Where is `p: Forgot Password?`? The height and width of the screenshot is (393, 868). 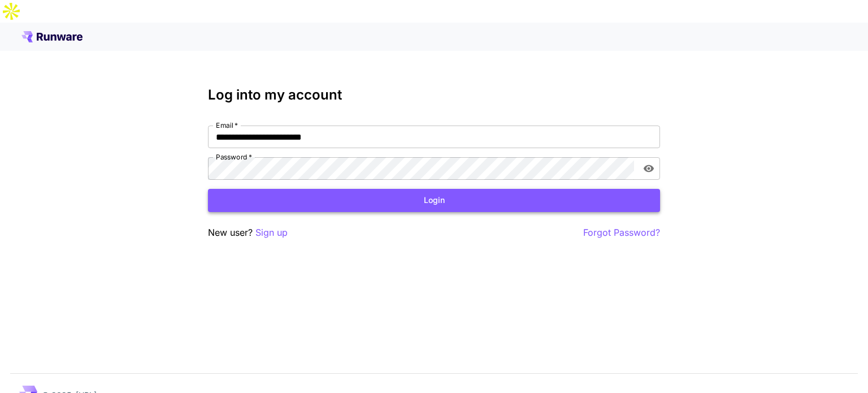
p: Forgot Password? is located at coordinates (622, 232).